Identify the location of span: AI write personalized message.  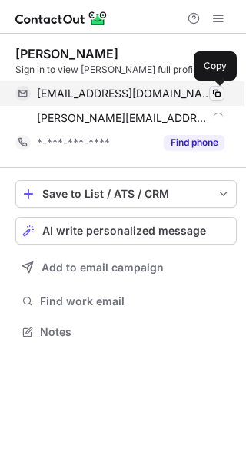
(124, 231).